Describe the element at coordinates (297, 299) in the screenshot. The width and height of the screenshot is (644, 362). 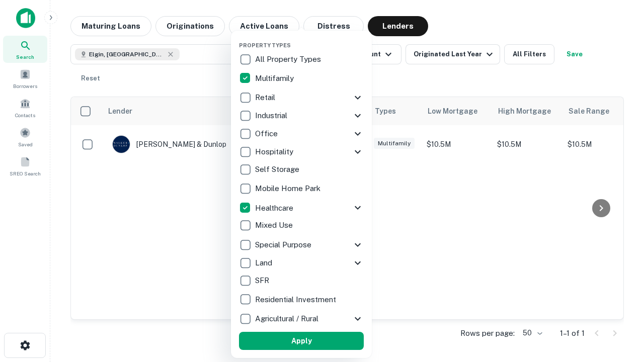
I see `p: Residential Investment` at that location.